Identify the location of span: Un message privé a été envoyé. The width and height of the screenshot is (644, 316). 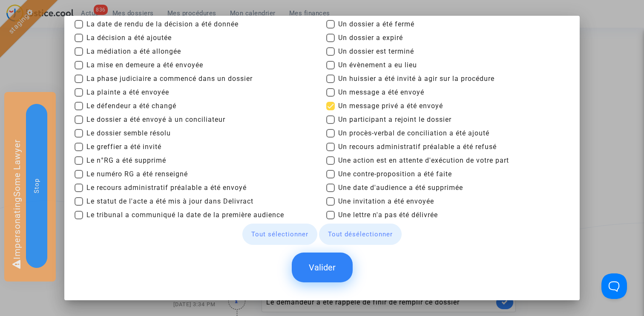
(390, 106).